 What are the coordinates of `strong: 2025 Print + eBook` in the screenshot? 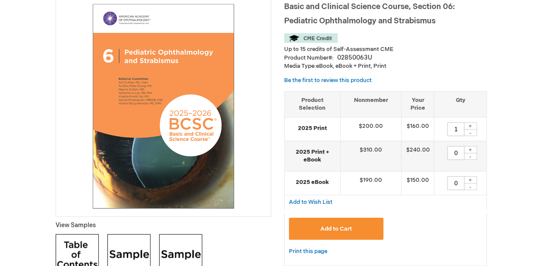 It's located at (312, 156).